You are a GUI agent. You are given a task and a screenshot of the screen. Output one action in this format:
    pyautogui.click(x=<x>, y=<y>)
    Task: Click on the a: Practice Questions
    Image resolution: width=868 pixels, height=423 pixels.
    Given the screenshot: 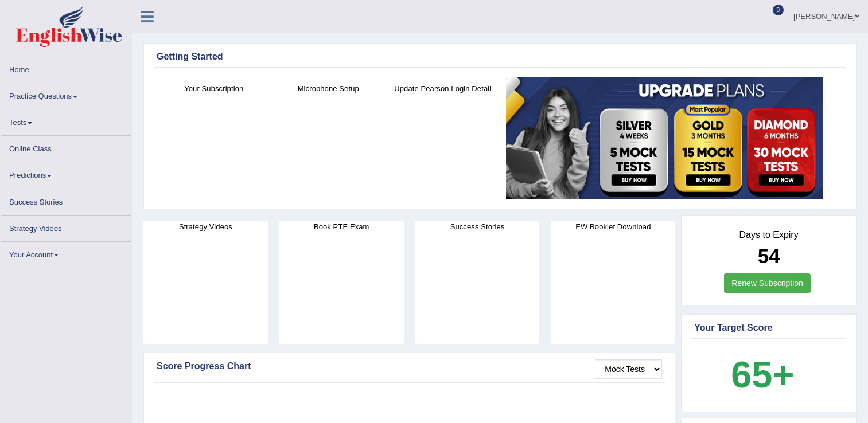 What is the action you would take?
    pyautogui.click(x=66, y=94)
    